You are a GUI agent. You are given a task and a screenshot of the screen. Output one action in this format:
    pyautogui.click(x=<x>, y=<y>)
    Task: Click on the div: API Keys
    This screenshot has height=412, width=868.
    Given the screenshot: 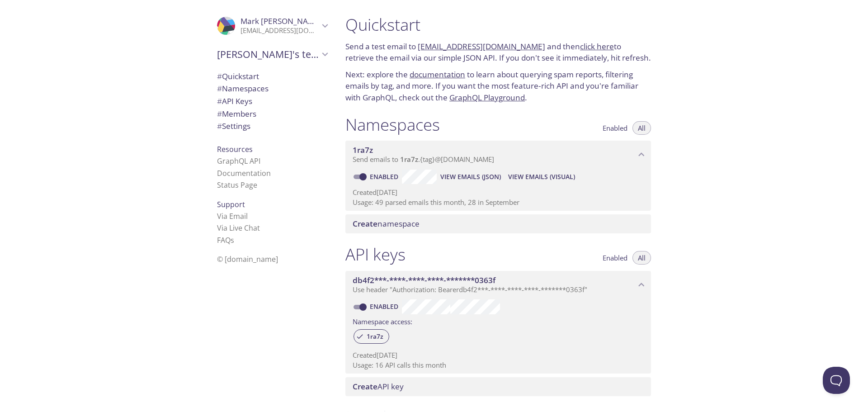 What is the action you would take?
    pyautogui.click(x=272, y=101)
    